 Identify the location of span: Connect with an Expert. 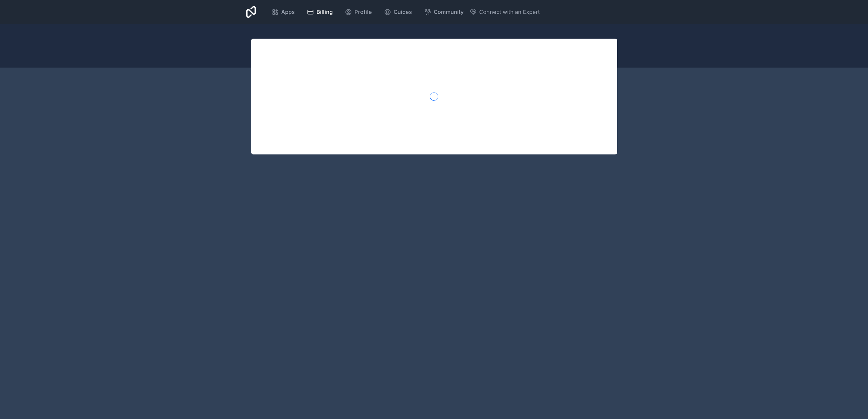
(509, 12).